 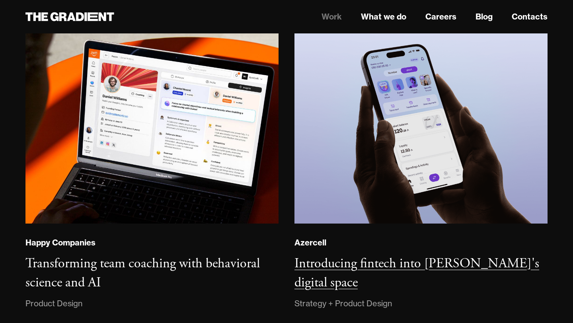 What do you see at coordinates (484, 17) in the screenshot?
I see `a: Blog` at bounding box center [484, 17].